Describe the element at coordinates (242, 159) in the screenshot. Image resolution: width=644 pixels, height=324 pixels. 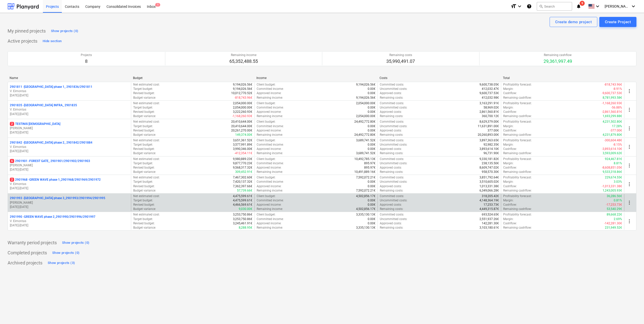
I see `p: 9,980,889.23€` at that location.